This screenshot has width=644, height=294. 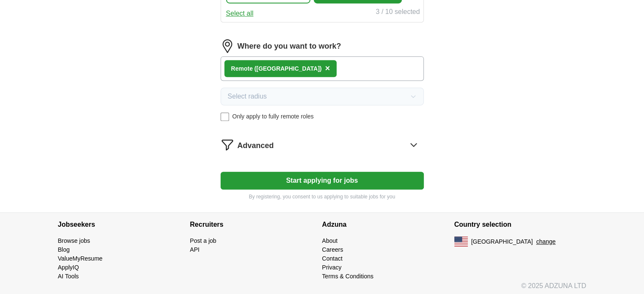 What do you see at coordinates (225, 117) in the screenshot?
I see `input: Only apply to fully remote roles` at bounding box center [225, 117].